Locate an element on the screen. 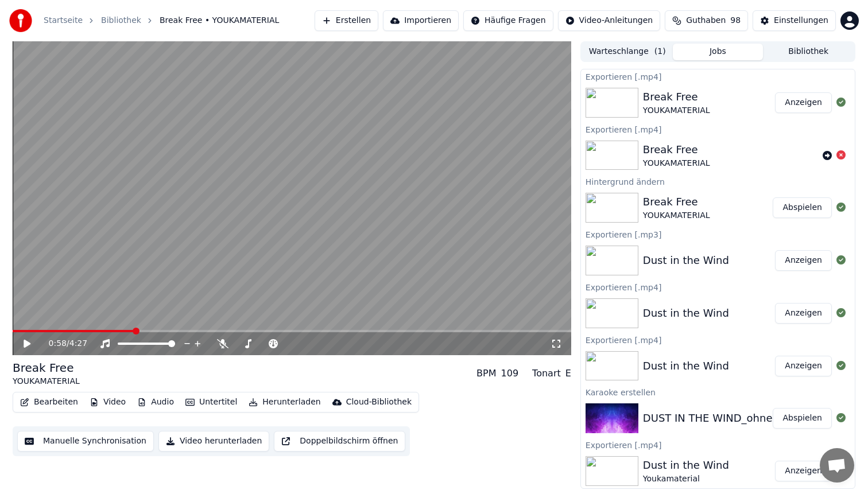 The height and width of the screenshot is (494, 868). button: Manuelle Synchronisation is located at coordinates (86, 441).